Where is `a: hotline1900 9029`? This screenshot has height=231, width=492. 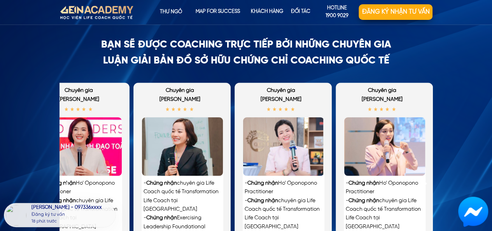 a: hotline1900 9029 is located at coordinates (337, 12).